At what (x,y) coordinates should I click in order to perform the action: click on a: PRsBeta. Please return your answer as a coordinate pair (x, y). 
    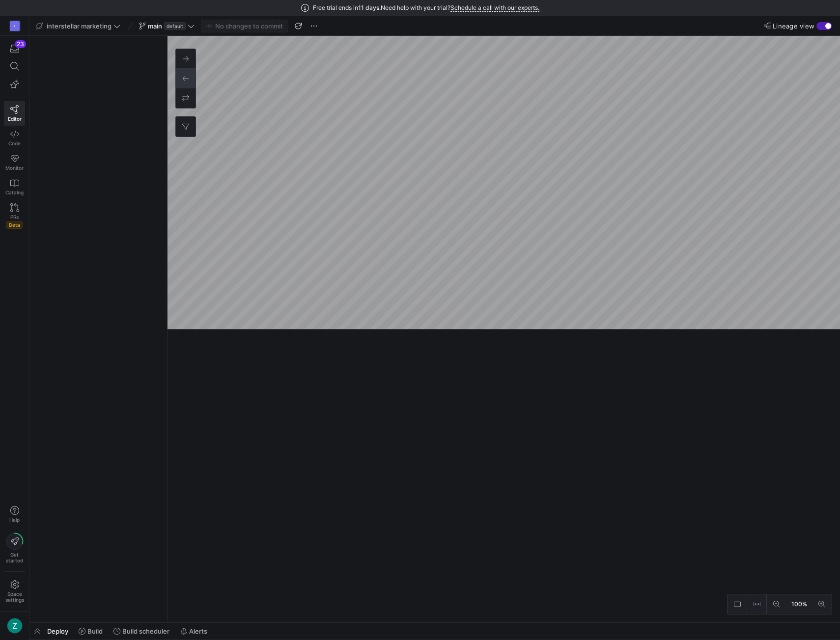
    Looking at the image, I should click on (14, 216).